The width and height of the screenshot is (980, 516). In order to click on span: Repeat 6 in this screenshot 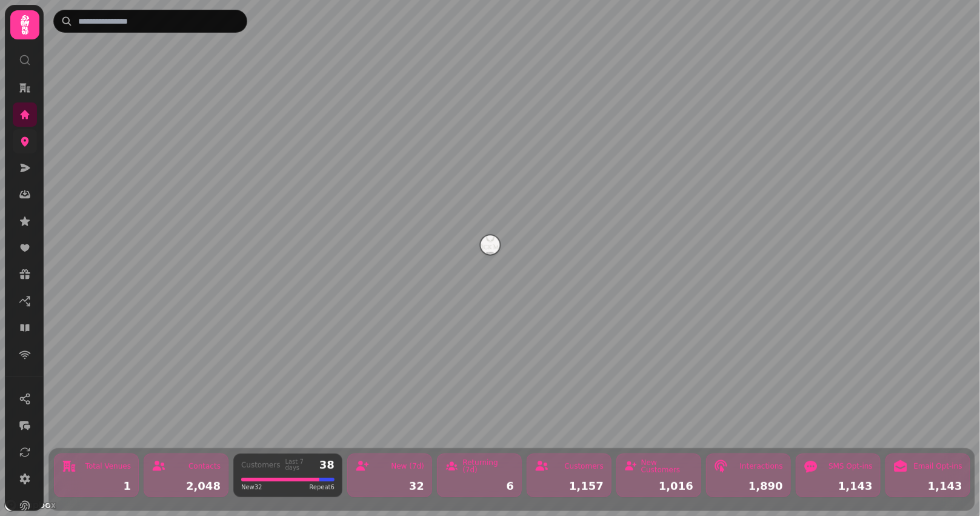, I will do `click(322, 487)`.